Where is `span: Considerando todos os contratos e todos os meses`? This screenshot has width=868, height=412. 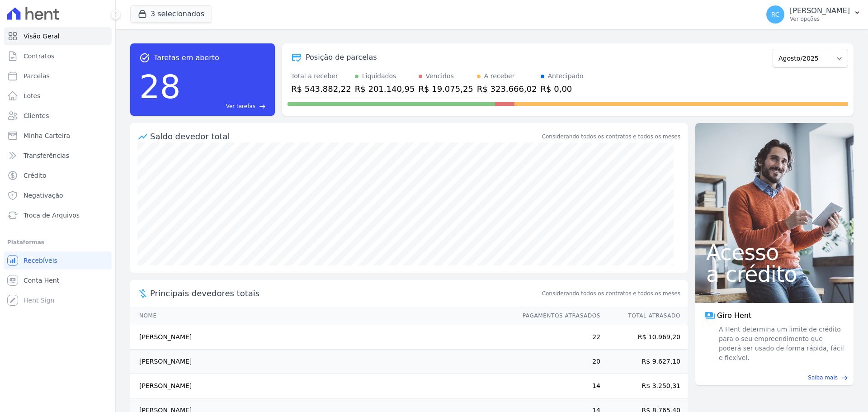
span: Considerando todos os contratos e todos os meses is located at coordinates (611, 294).